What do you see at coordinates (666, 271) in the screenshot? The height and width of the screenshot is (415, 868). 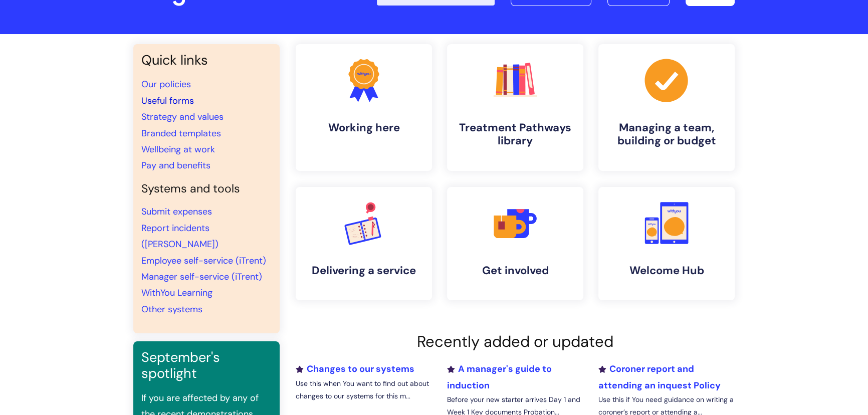 I see `h4: Welcome Hub` at bounding box center [666, 271].